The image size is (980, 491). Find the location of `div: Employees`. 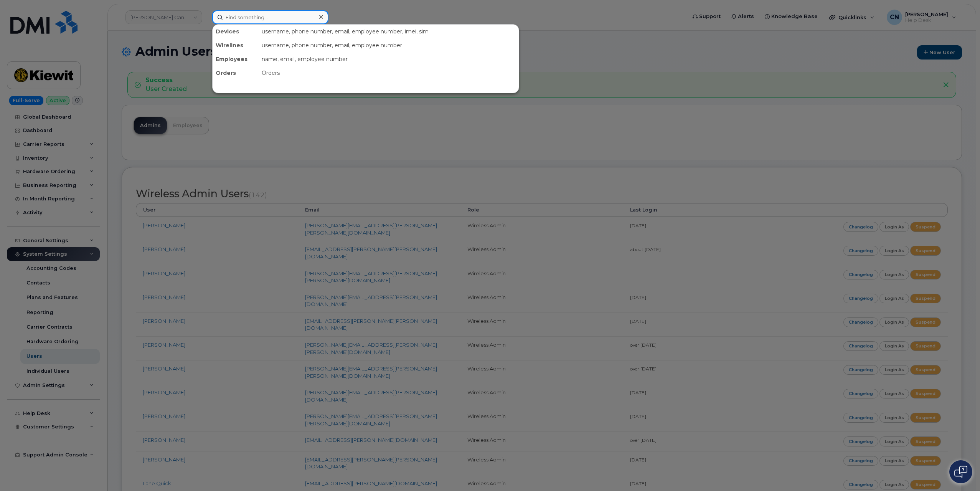

div: Employees is located at coordinates (235, 59).